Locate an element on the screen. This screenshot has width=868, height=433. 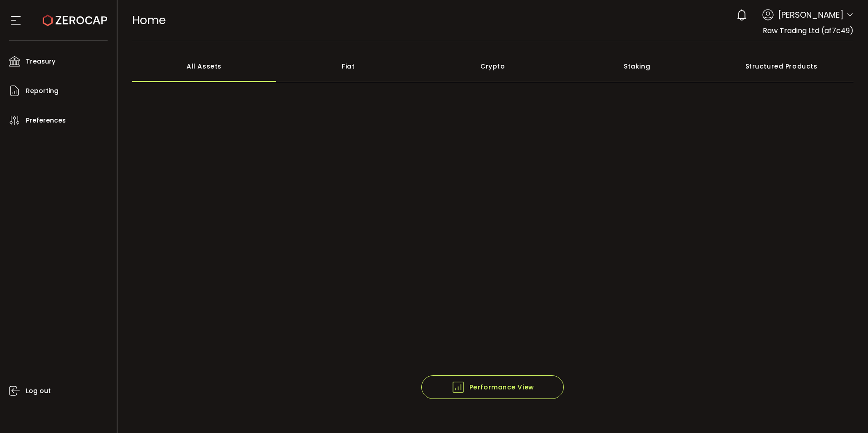
div: Fiat is located at coordinates (348, 67).